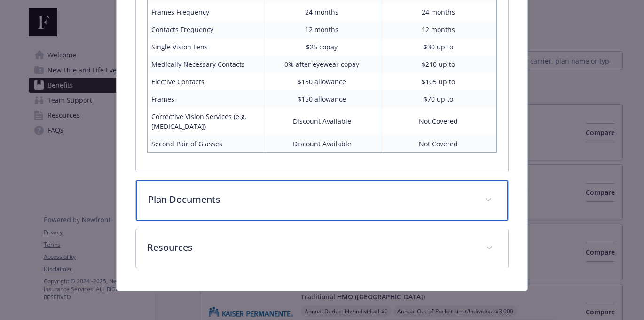 Image resolution: width=644 pixels, height=320 pixels. Describe the element at coordinates (311, 247) in the screenshot. I see `p: Resources` at that location.